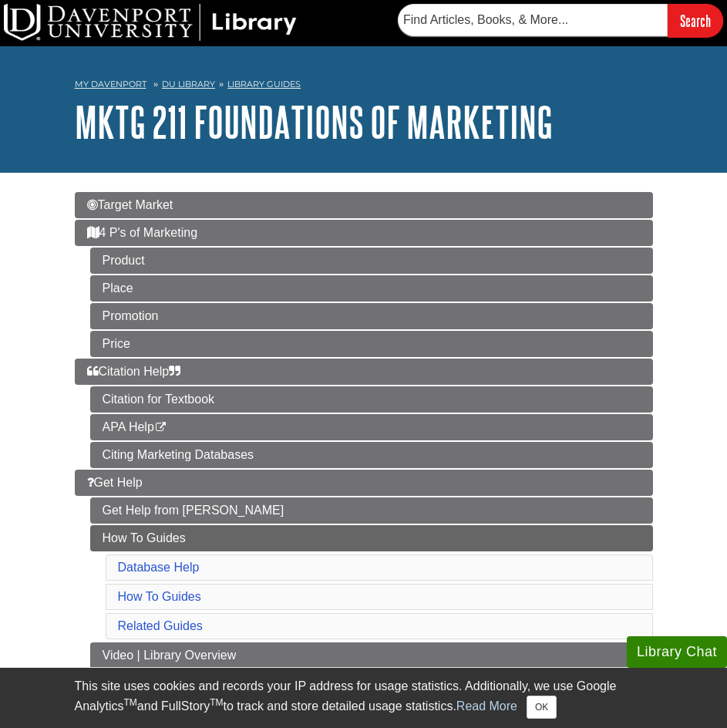  I want to click on img: DU Library, so click(150, 22).